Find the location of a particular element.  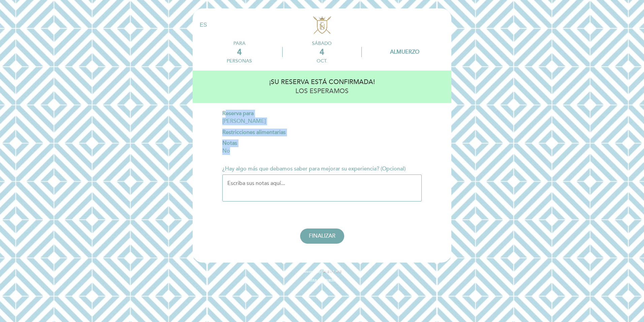

a: Política de privacidad is located at coordinates (322, 280).